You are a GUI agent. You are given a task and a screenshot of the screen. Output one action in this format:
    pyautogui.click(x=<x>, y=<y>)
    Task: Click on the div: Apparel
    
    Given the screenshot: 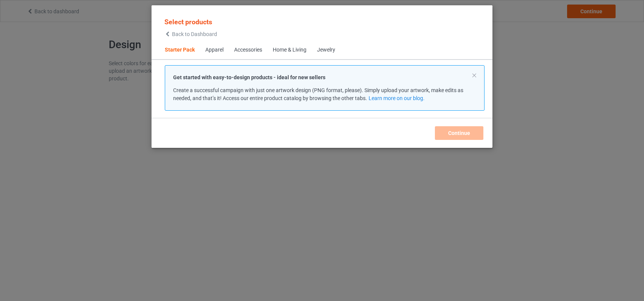 What is the action you would take?
    pyautogui.click(x=214, y=50)
    